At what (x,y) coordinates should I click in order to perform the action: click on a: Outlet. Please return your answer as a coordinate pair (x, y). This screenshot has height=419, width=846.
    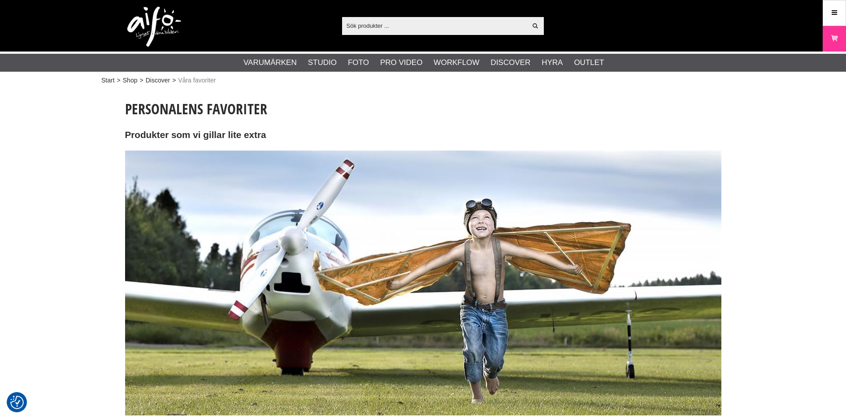
    Looking at the image, I should click on (589, 63).